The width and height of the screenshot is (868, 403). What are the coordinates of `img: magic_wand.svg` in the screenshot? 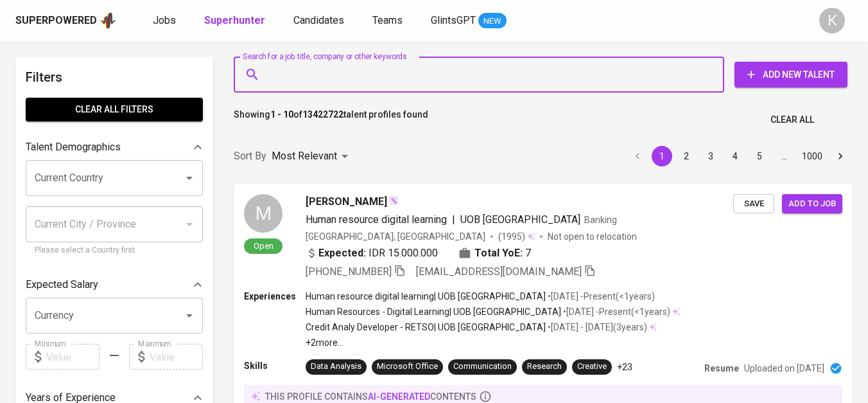 It's located at (394, 200).